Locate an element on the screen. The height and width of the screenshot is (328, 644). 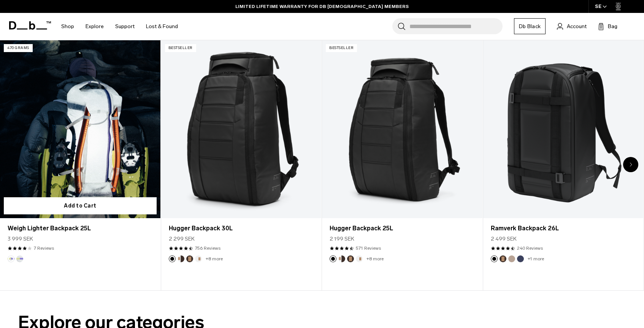
a: +1 more is located at coordinates (536, 259).